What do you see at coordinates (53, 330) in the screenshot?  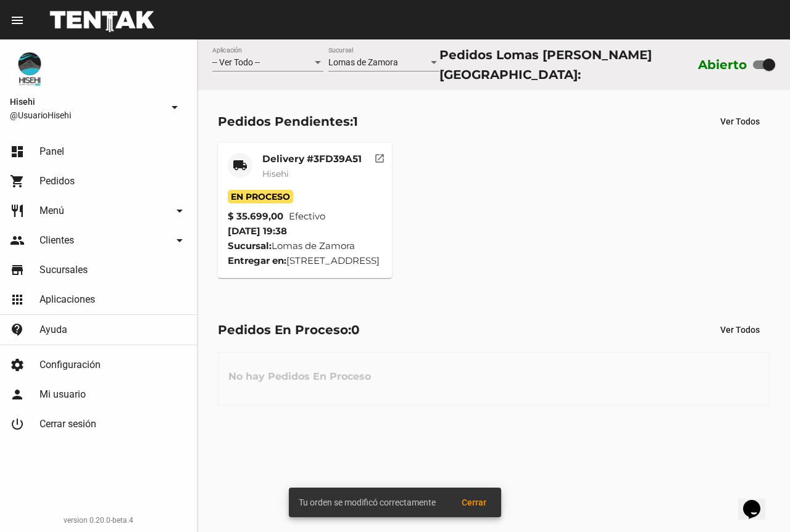 I see `span: Ayuda` at bounding box center [53, 330].